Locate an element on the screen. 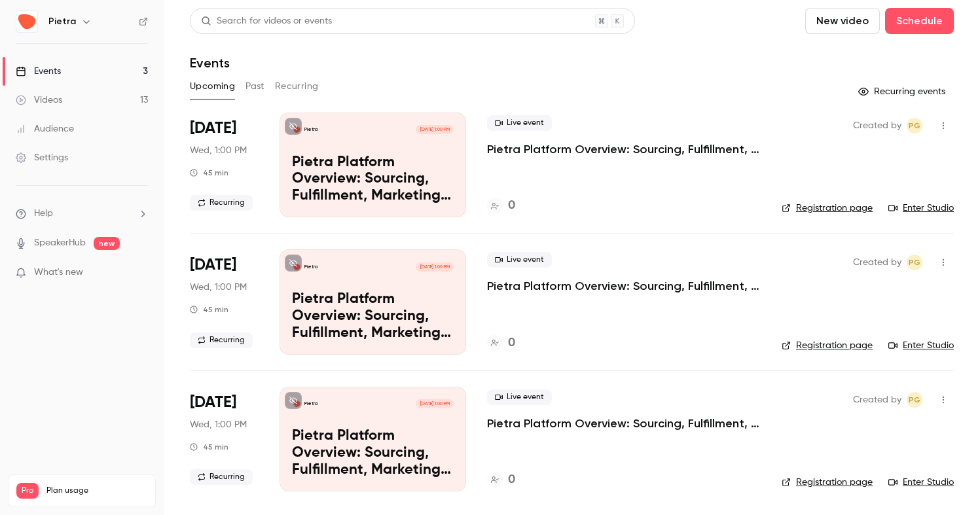 This screenshot has height=515, width=980. button: Recurring events is located at coordinates (903, 92).